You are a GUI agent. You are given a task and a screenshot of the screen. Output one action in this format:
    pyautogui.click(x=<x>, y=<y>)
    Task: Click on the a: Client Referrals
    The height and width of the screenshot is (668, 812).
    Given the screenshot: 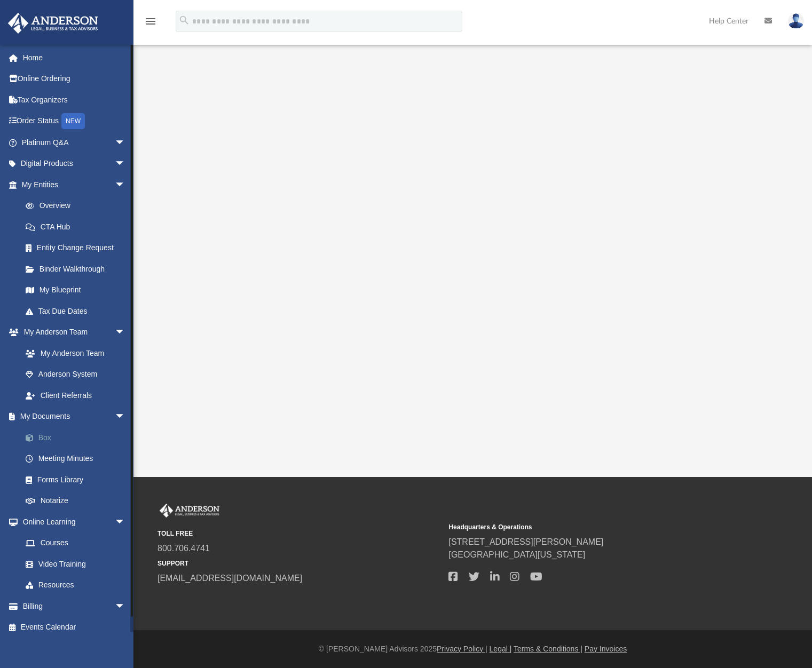 What is the action you would take?
    pyautogui.click(x=76, y=395)
    